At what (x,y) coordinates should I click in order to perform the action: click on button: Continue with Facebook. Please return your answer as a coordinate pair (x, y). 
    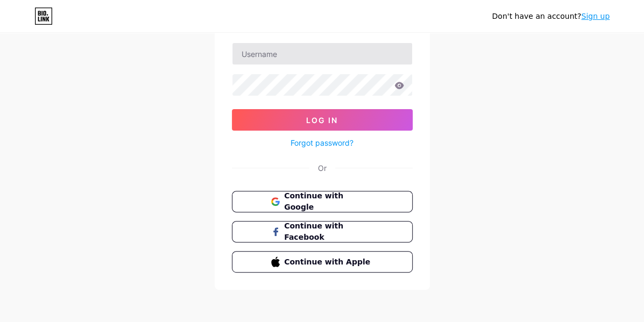
    Looking at the image, I should click on (322, 231).